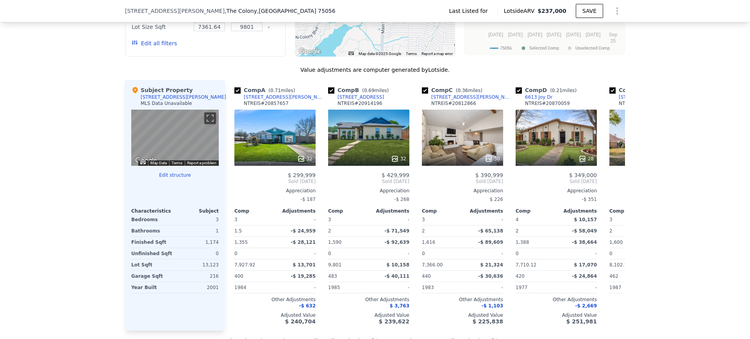 This screenshot has width=750, height=339. Describe the element at coordinates (547, 90) in the screenshot. I see `div: Comp D` at that location.